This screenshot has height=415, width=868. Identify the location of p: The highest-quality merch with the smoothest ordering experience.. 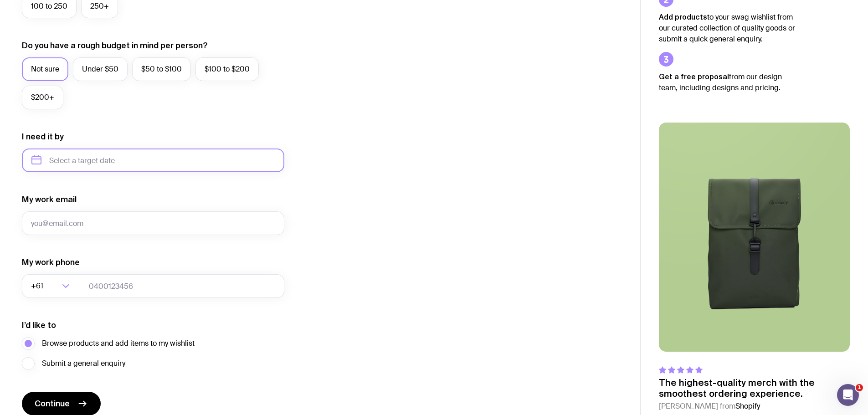
(755, 388).